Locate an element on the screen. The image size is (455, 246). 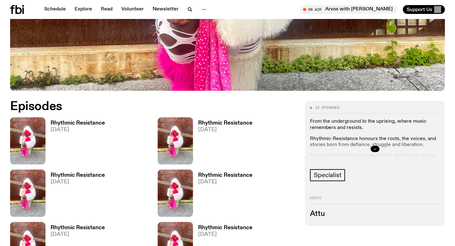
span: 12 episodes is located at coordinates (327, 107).